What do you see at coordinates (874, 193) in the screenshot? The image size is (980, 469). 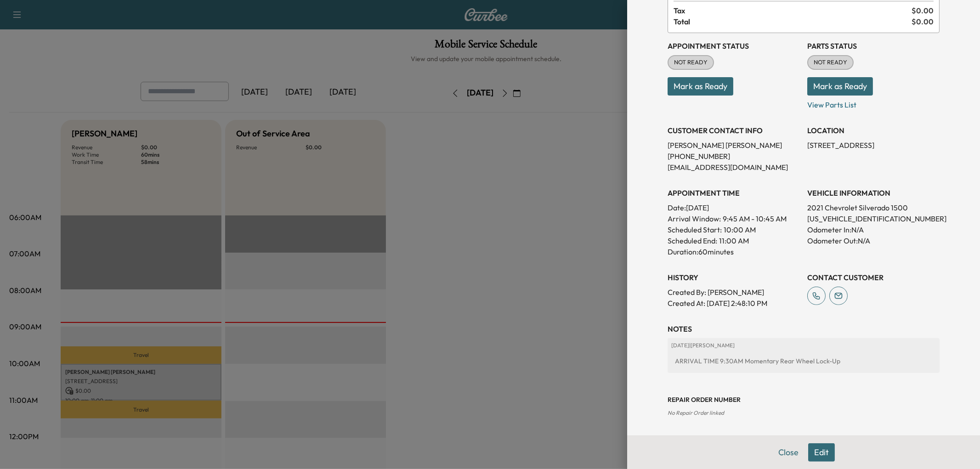 I see `h3: VEHICLE INFORMATION` at bounding box center [874, 193].